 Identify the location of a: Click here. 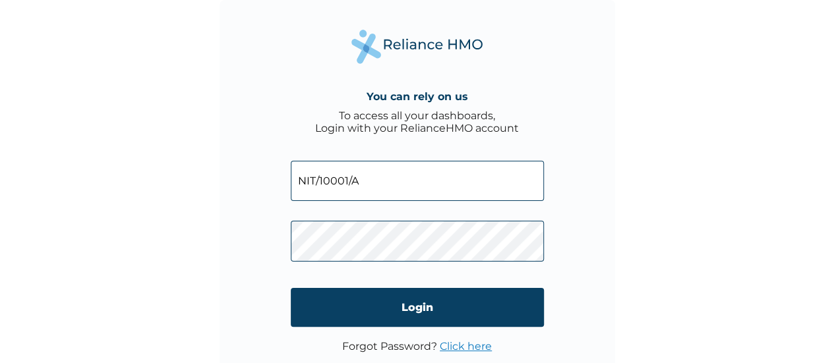
(466, 346).